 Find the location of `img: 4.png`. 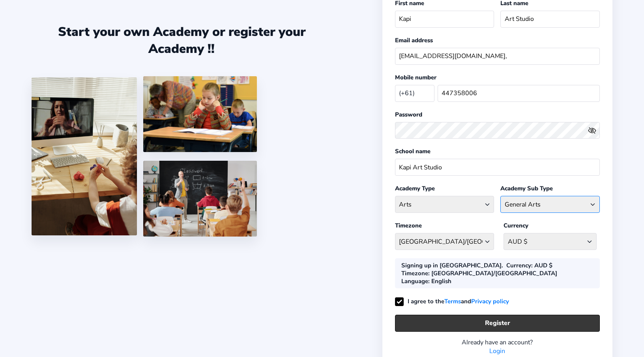

img: 4.png is located at coordinates (200, 114).